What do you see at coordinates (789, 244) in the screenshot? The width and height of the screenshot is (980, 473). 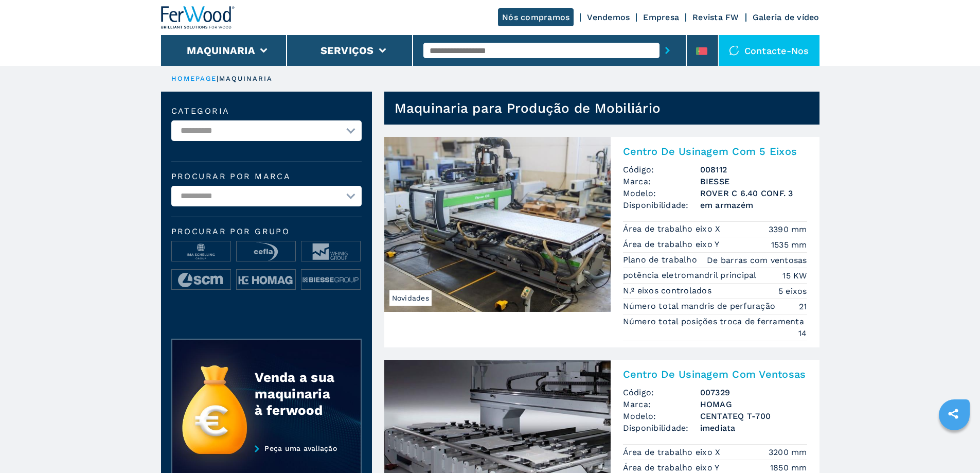 I see `em: 1535 mm` at bounding box center [789, 244].